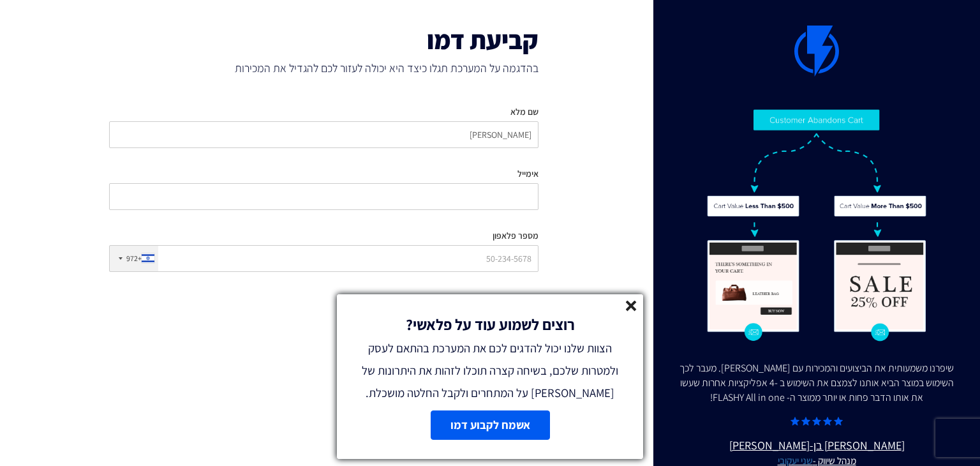  I want to click on input: 50-234-5678, so click(323, 259).